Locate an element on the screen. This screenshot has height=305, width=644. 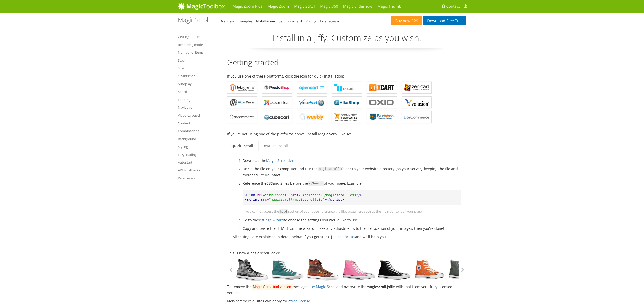
a: Background is located at coordinates (198, 139).